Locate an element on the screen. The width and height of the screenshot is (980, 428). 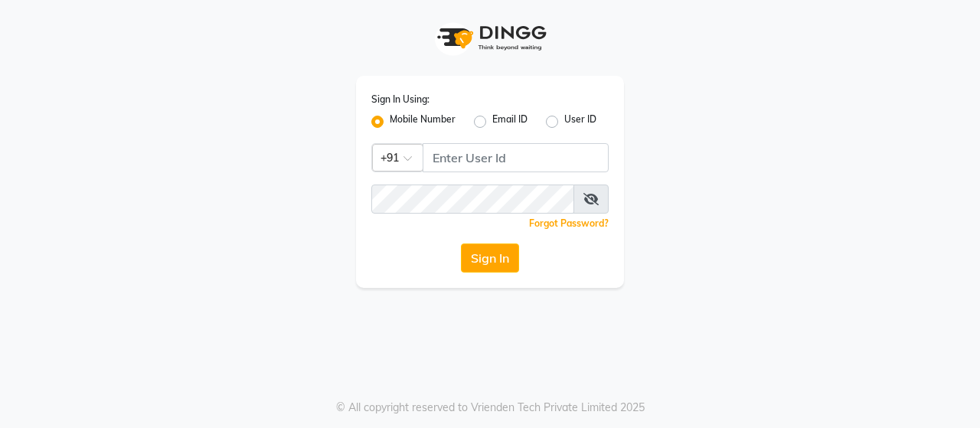
button: Sign In is located at coordinates (490, 258).